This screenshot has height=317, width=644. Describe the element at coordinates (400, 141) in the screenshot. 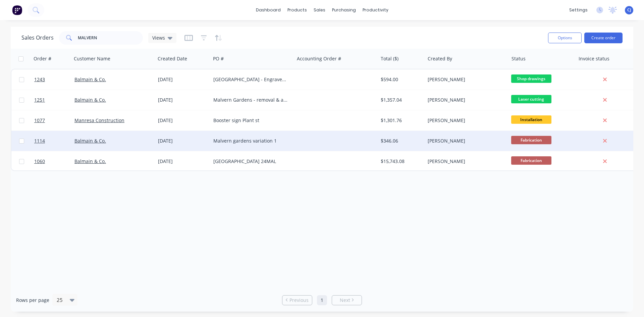

I see `div: $346.06` at that location.